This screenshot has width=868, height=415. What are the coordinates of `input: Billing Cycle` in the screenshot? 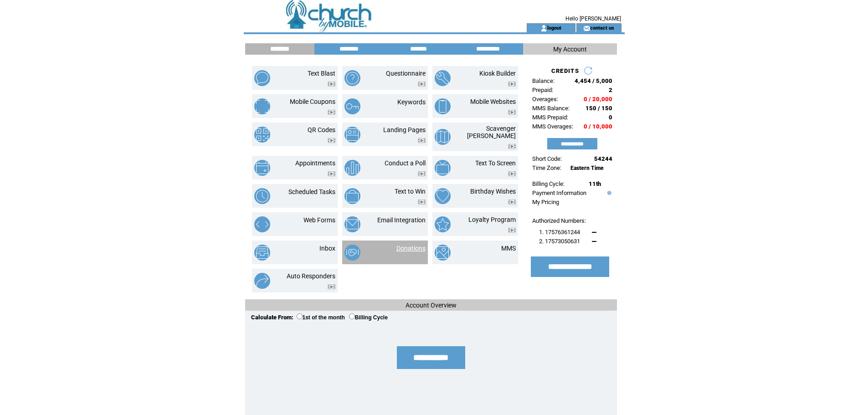 It's located at (352, 316).